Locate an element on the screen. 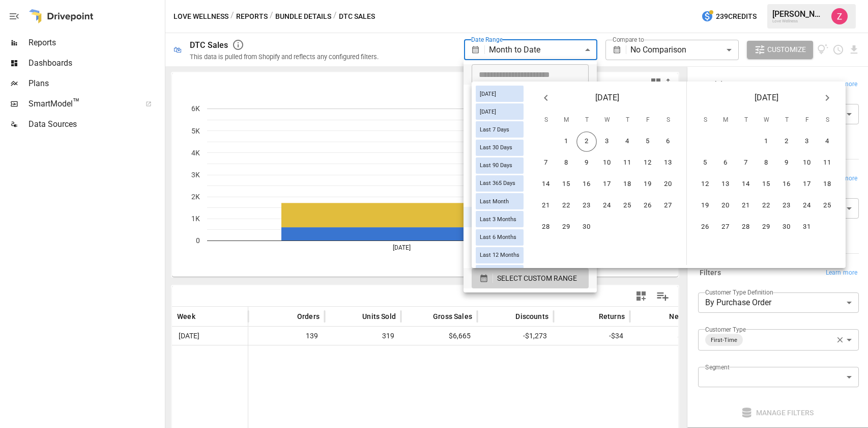 This screenshot has height=428, width=868. div: Last 30 Days is located at coordinates (500, 148).